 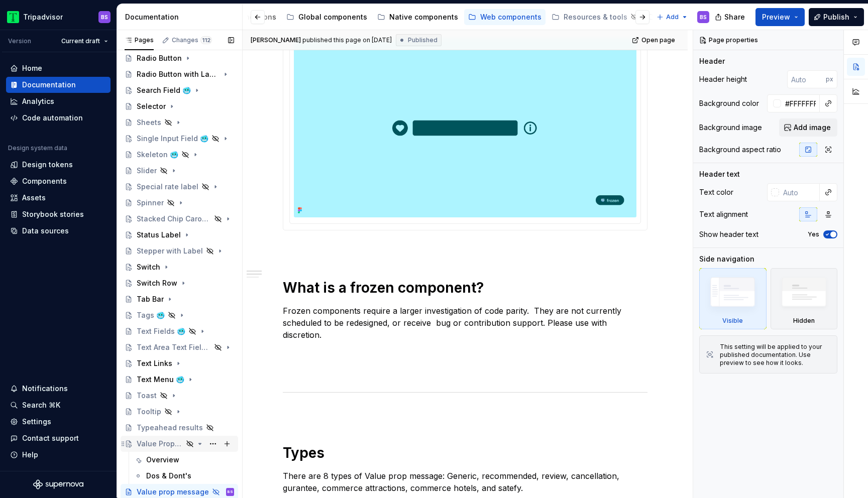 I want to click on a: Design tokens, so click(x=58, y=165).